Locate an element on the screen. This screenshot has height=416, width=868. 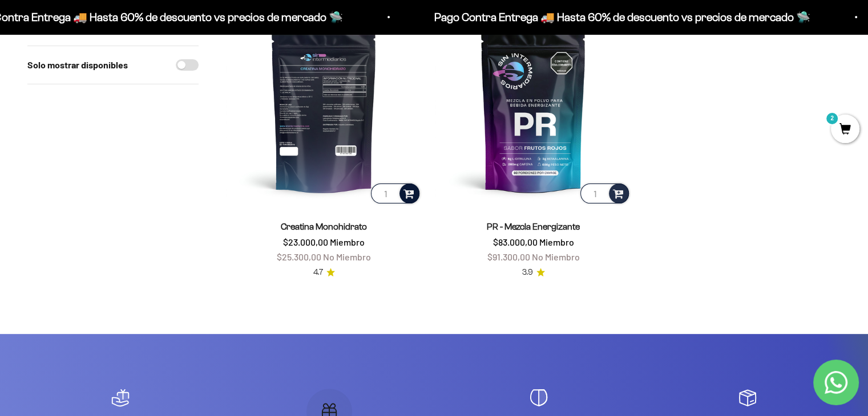
span: $83.000,00 is located at coordinates (515, 242).